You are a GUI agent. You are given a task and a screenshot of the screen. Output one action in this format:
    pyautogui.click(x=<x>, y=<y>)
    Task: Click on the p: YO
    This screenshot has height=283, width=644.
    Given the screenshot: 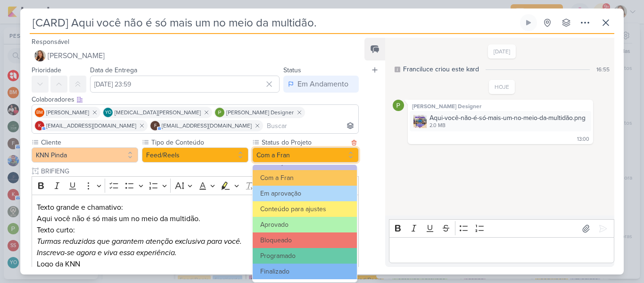 What is the action you would take?
    pyautogui.click(x=108, y=112)
    